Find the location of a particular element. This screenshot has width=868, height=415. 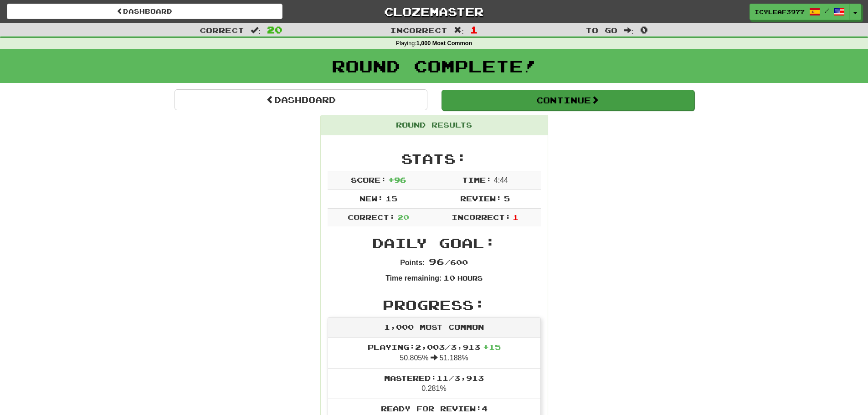

span: Time: is located at coordinates (476, 180).